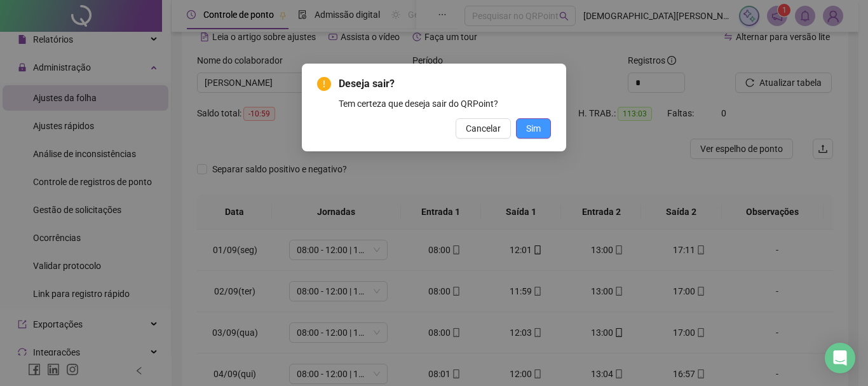  Describe the element at coordinates (483, 129) in the screenshot. I see `button: Cancelar` at that location.